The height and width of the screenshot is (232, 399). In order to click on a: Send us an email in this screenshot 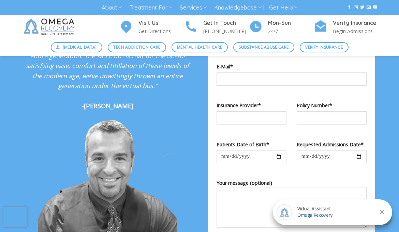, I will do `click(368, 7)`.